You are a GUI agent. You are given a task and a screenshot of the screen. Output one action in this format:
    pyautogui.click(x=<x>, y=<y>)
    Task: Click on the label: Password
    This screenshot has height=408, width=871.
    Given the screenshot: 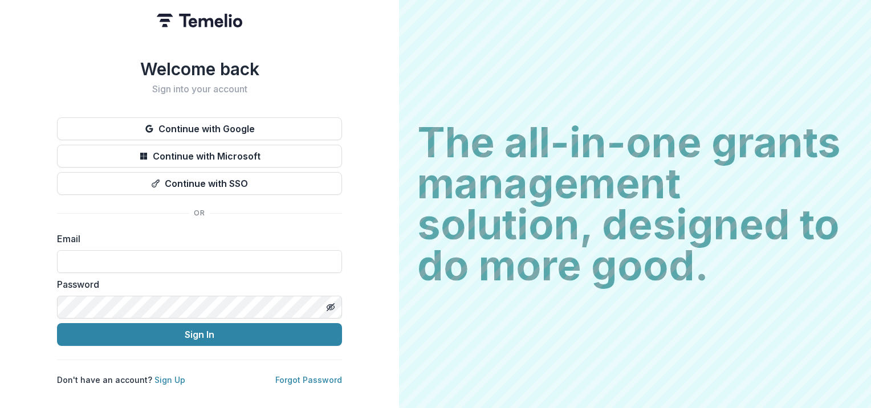 What is the action you would take?
    pyautogui.click(x=196, y=284)
    